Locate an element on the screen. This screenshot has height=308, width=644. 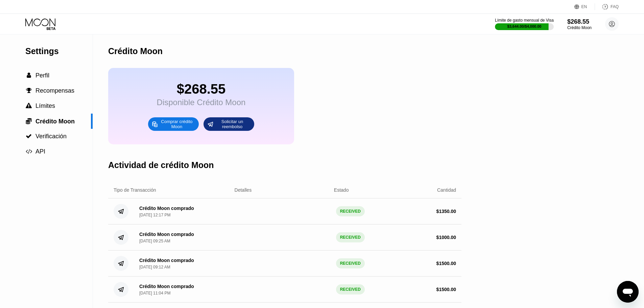
div: Estado is located at coordinates (341, 190).